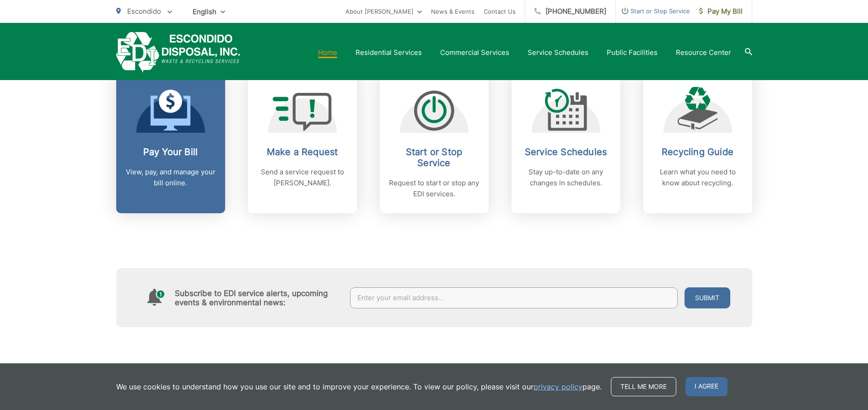 This screenshot has height=410, width=868. I want to click on a: EDCD logo. Return to the homepage., so click(178, 52).